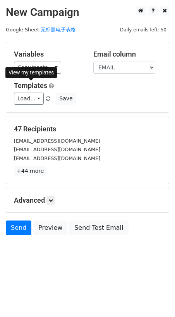 The height and width of the screenshot is (317, 175). I want to click on div: 聊天小组件, so click(156, 298).